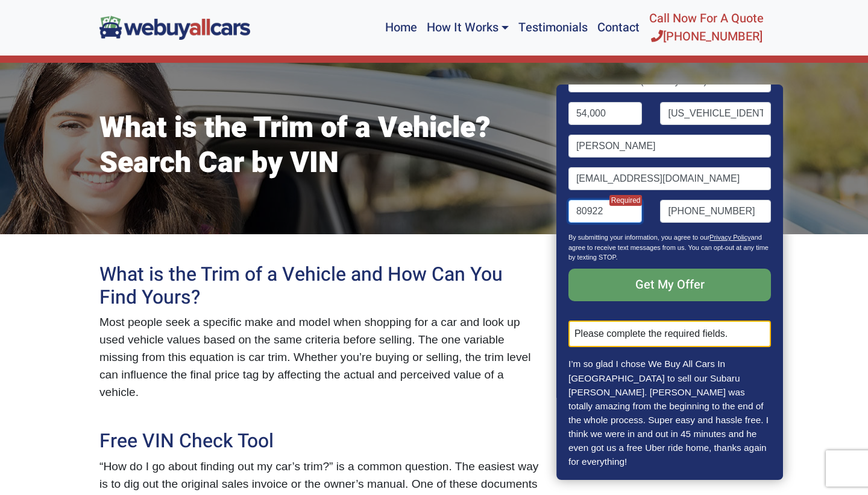 This screenshot has height=495, width=868. Describe the element at coordinates (320, 146) in the screenshot. I see `h1: What is the Trim of a Vehicle? Search Car by VIN` at that location.